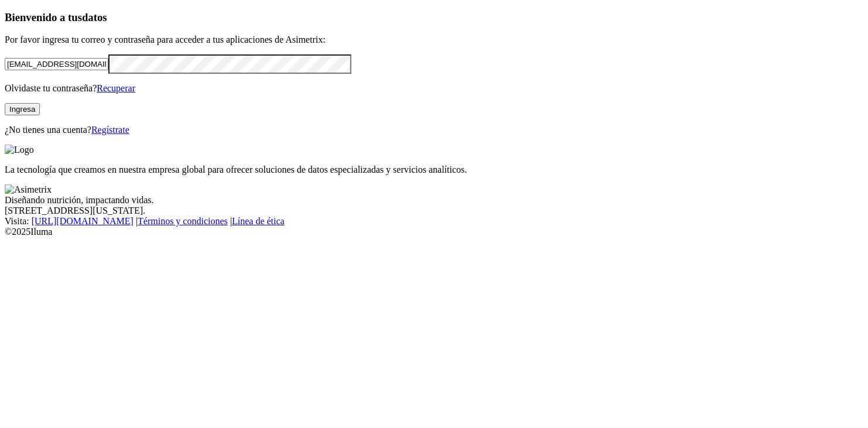  Describe the element at coordinates (434, 17) in the screenshot. I see `h3: Bienvenido a tus` at that location.